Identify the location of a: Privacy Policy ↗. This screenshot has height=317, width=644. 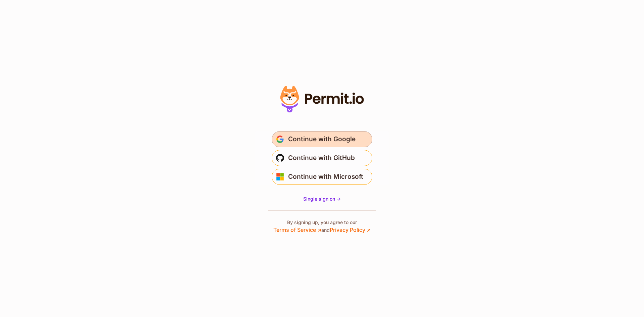
(350, 230).